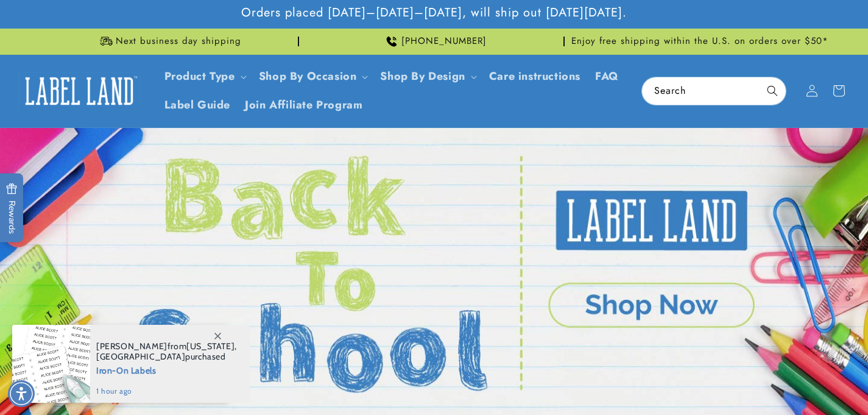  I want to click on img: Label Land, so click(79, 91).